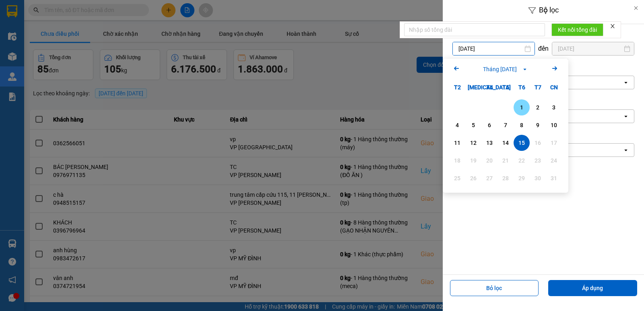  Describe the element at coordinates (554, 125) in the screenshot. I see `div: Choose Chủ Nhật, tháng 08 10 2025. It's available.` at that location.